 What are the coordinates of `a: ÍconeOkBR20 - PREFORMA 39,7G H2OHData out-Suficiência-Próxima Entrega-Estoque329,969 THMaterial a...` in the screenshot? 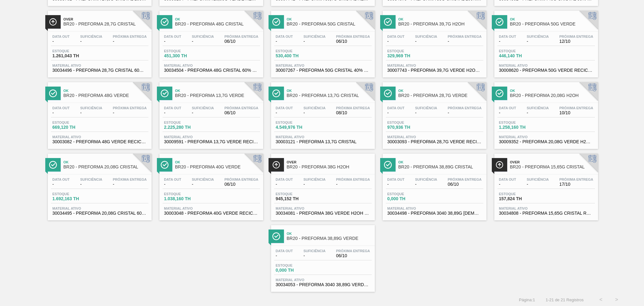 It's located at (434, 41).